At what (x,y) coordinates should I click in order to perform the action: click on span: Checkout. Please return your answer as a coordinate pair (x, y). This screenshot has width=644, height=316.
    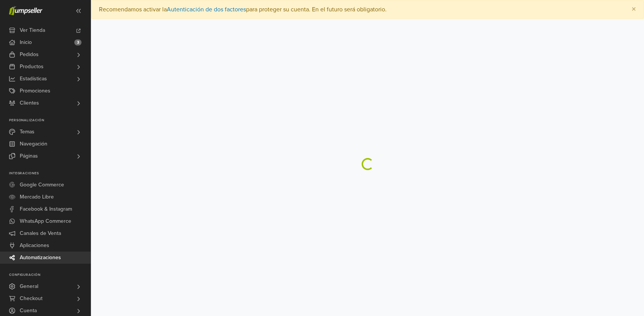
    Looking at the image, I should click on (31, 298).